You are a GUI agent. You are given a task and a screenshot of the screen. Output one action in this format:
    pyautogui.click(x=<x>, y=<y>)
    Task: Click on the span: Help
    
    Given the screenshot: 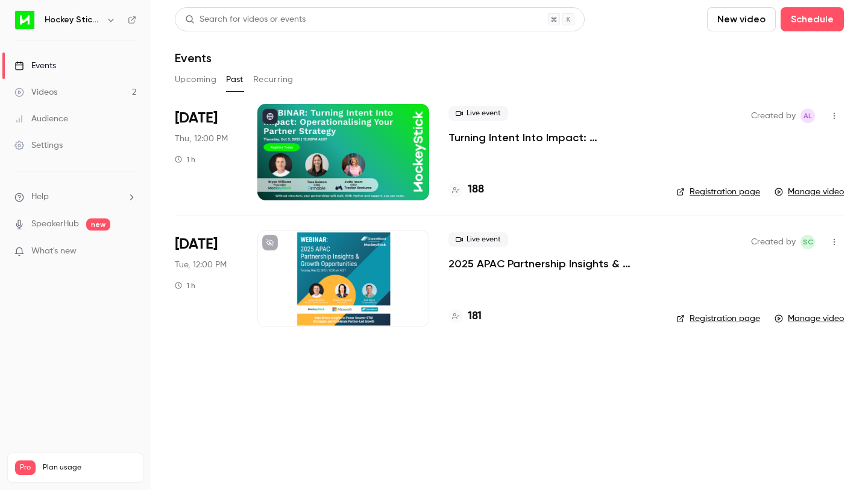 What is the action you would take?
    pyautogui.click(x=40, y=197)
    